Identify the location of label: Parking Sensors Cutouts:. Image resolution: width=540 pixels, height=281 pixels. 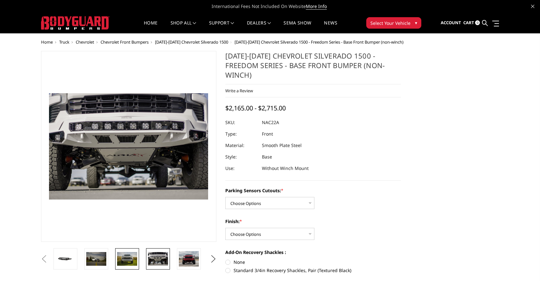
(313, 190).